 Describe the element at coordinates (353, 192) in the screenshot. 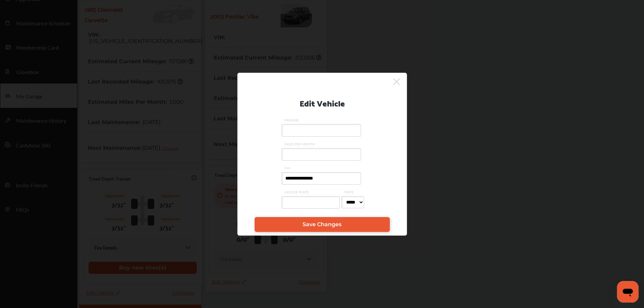

I see `span: STATE` at that location.